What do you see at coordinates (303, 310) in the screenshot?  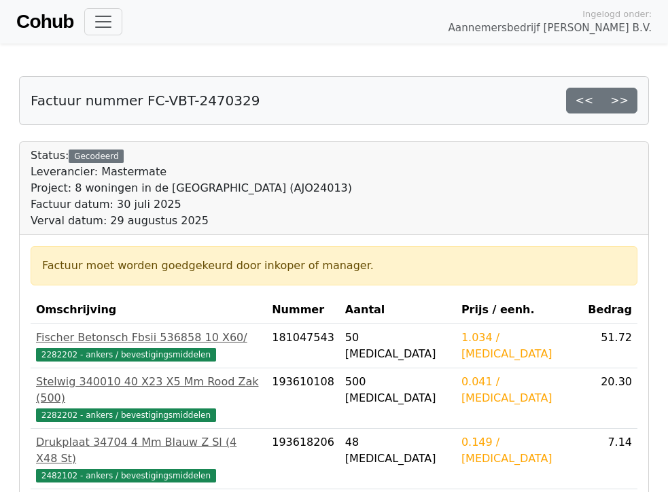 I see `th: Nummer` at bounding box center [303, 310].